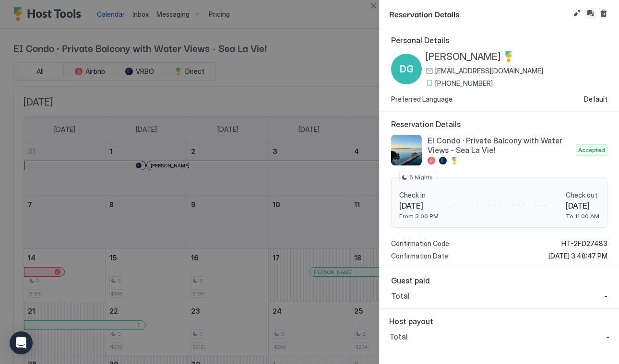 This screenshot has height=364, width=619. Describe the element at coordinates (583, 215) in the screenshot. I see `span: To 11:00 AM` at that location.